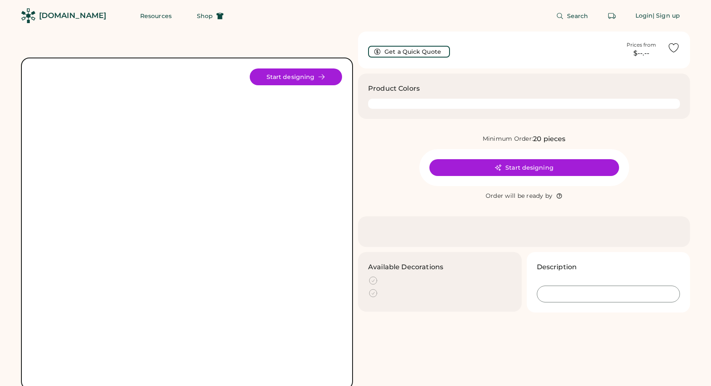  What do you see at coordinates (28, 16) in the screenshot?
I see `img: Rendered Logo - Screens` at bounding box center [28, 16].